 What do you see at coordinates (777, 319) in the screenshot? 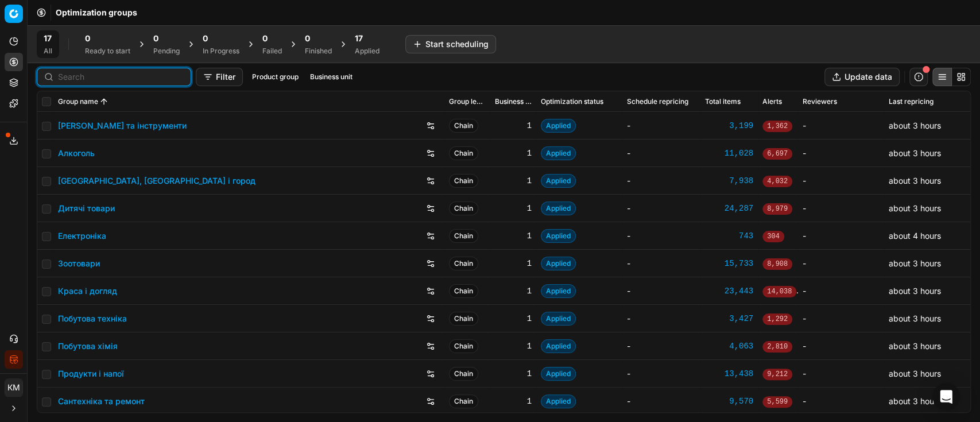
I see `span: 1,292` at bounding box center [777, 319].